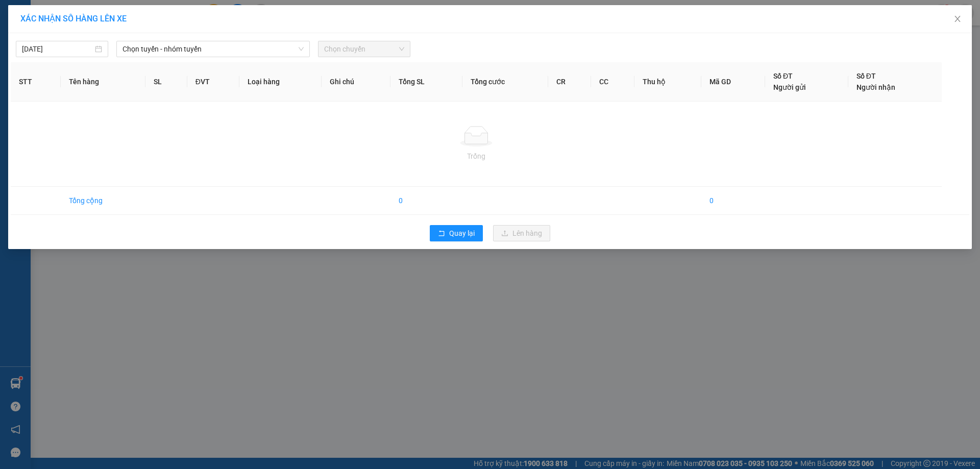 The width and height of the screenshot is (980, 469). I want to click on span: close, so click(958, 19).